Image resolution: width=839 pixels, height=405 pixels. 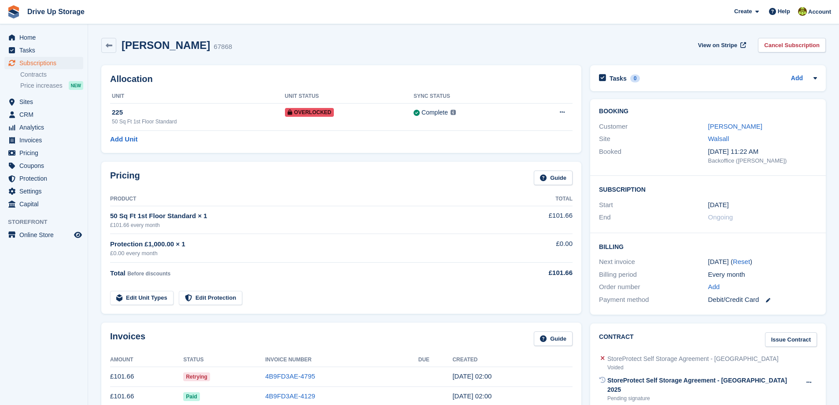 I want to click on th: Product, so click(x=306, y=199).